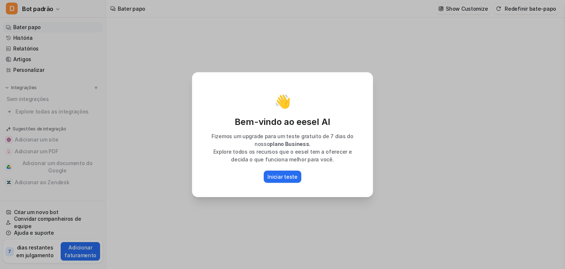  Describe the element at coordinates (283, 121) in the screenshot. I see `font: Bem-vindo ao eesel AI` at that location.